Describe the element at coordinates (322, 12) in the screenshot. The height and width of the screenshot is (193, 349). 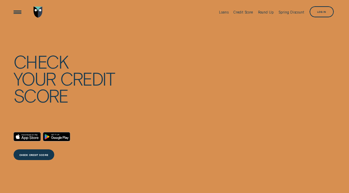
I see `button: Log in` at that location.